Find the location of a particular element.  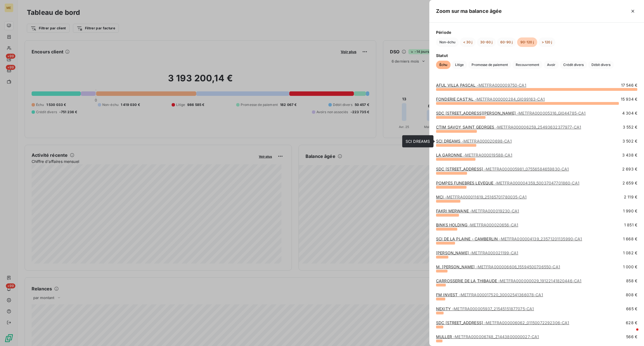

button: Recouvrement is located at coordinates (527, 65).